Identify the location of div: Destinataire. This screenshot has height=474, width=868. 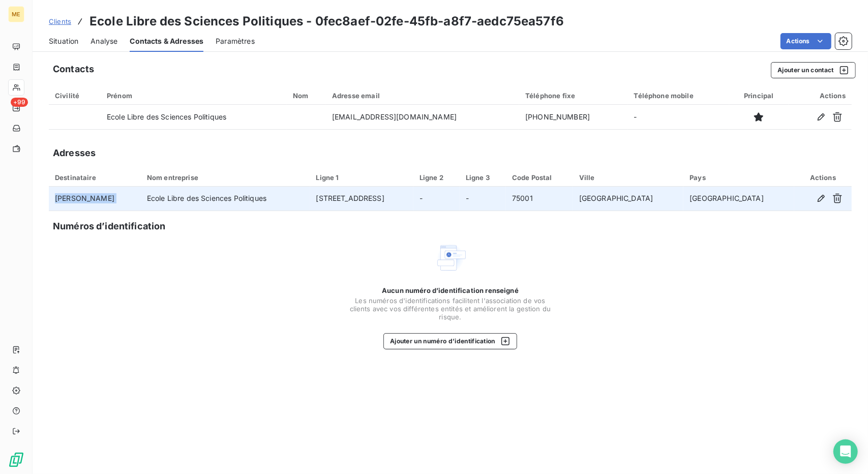
(95, 178).